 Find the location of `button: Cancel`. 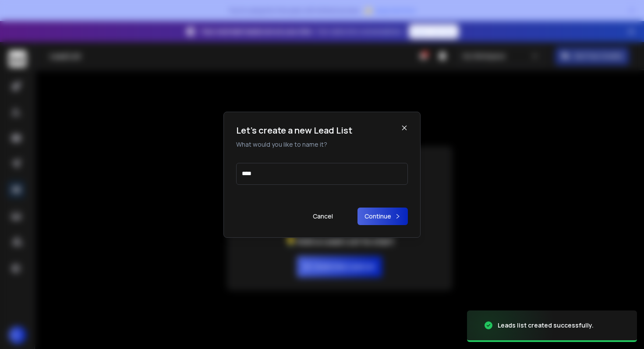

button: Cancel is located at coordinates (323, 216).